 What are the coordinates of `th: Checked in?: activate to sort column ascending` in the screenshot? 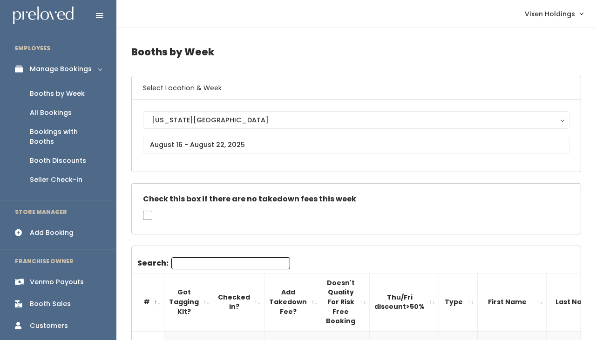 It's located at (239, 302).